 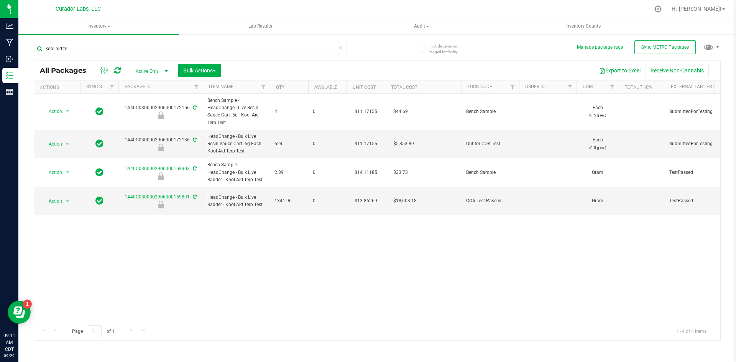 What do you see at coordinates (10, 26) in the screenshot?
I see `inline-svg: Analytics` at bounding box center [10, 26].